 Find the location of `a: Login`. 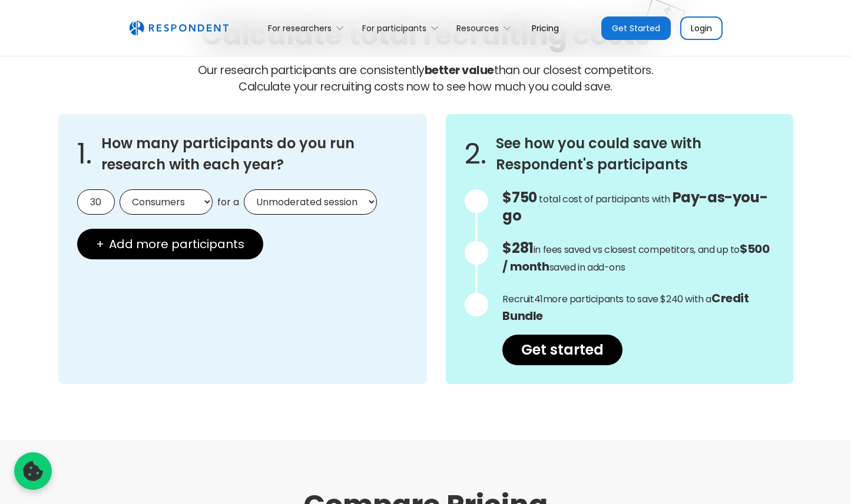

a: Login is located at coordinates (702, 28).